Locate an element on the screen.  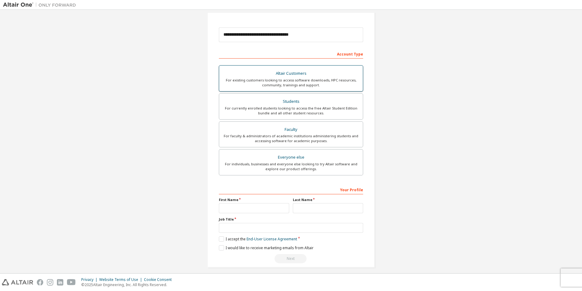
div: For currently enrolled students looking to access the free Altair Student Edition bundle and all ... is located at coordinates (291, 111).